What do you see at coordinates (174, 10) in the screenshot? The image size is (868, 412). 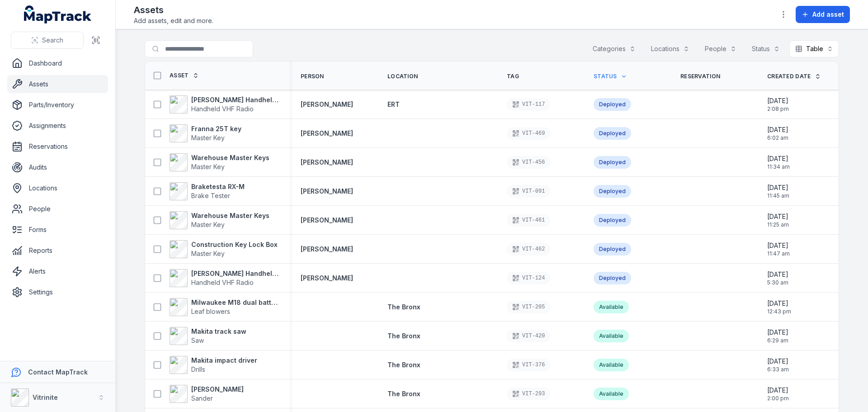 I see `h2: Assets` at bounding box center [174, 10].